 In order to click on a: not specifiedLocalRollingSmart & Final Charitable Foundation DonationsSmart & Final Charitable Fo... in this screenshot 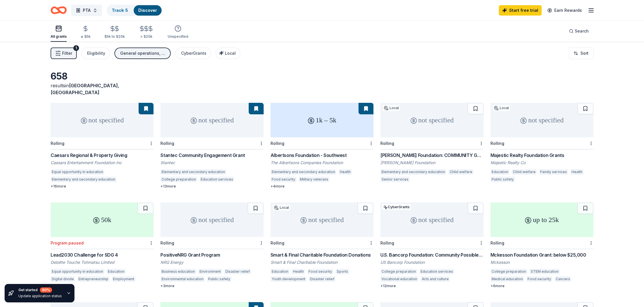, I will do `click(322, 243)`.